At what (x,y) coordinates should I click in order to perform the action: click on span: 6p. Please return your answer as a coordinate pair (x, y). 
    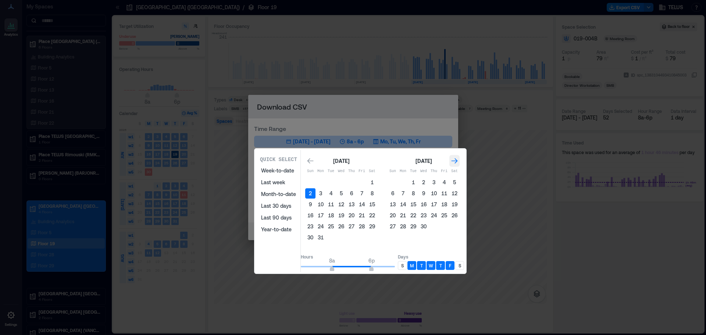
    Looking at the image, I should click on (372, 260).